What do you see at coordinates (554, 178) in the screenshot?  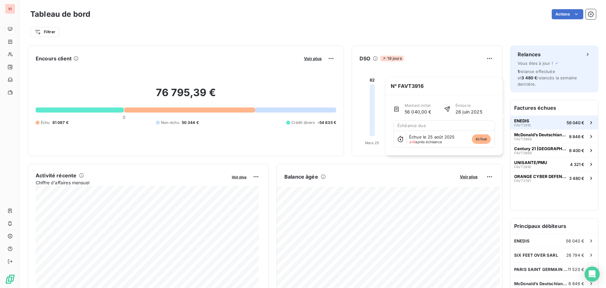 I see `button: ORANGE CYBER DEFENSEFAVT37913 480 €` at bounding box center [554, 178].